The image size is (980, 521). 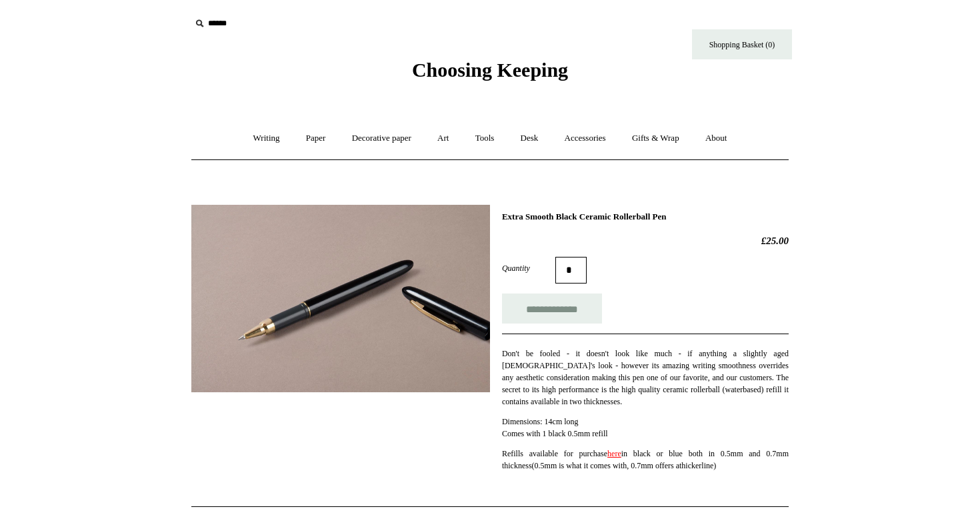 What do you see at coordinates (716, 138) in the screenshot?
I see `a: About` at bounding box center [716, 138].